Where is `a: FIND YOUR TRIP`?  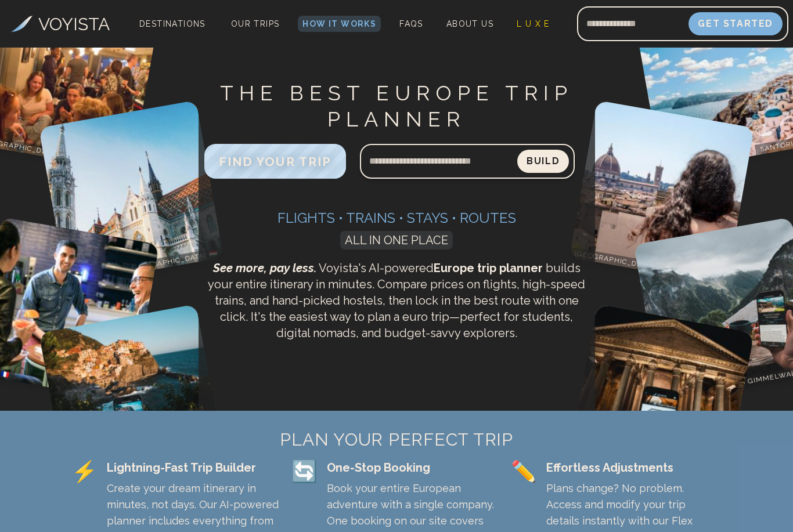 a: FIND YOUR TRIP is located at coordinates (276, 162).